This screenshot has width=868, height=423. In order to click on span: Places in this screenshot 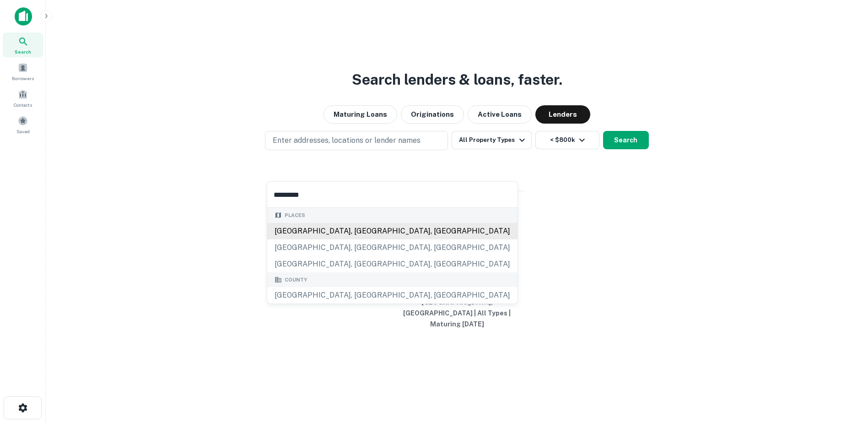, I will do `click(294, 215)`.